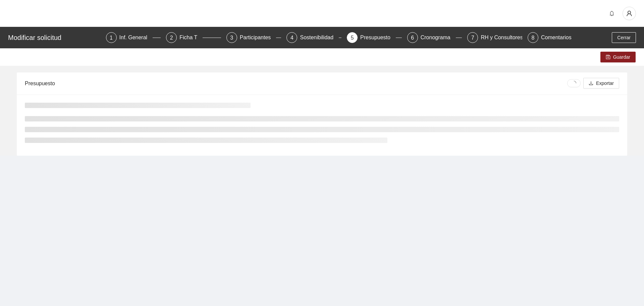 The image size is (644, 306). What do you see at coordinates (624, 38) in the screenshot?
I see `span: Cerrar` at bounding box center [624, 38].